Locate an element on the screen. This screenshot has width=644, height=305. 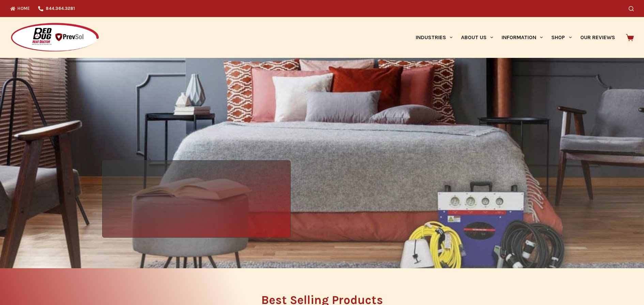
nav: Primary is located at coordinates (515, 37).